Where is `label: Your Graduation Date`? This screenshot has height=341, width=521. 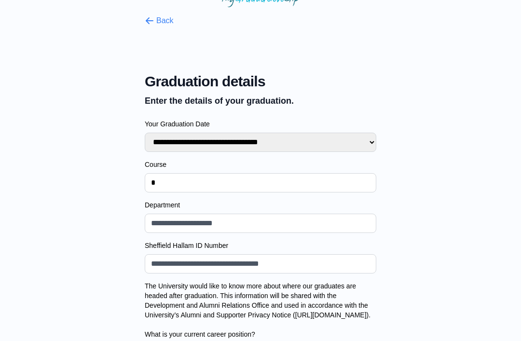 label: Your Graduation Date is located at coordinates (260, 124).